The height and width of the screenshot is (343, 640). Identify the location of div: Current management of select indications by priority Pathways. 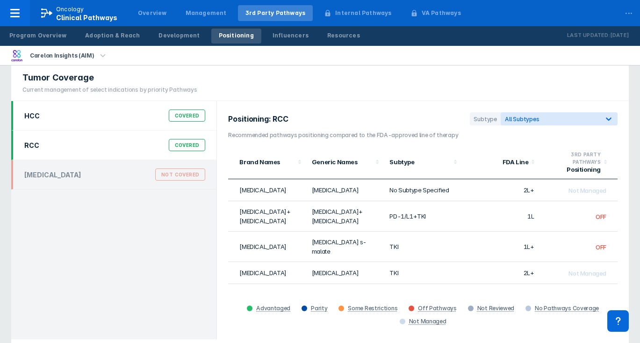
(110, 90).